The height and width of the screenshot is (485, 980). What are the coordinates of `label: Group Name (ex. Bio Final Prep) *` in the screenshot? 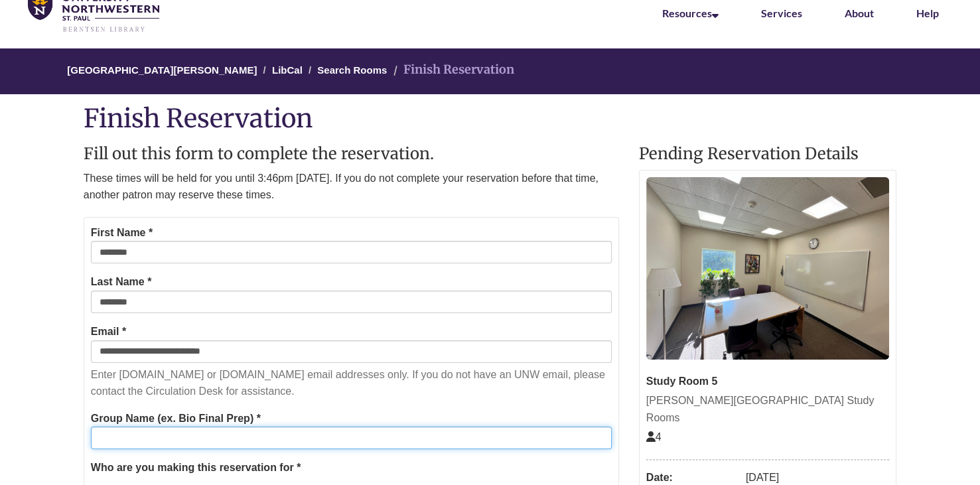 It's located at (176, 419).